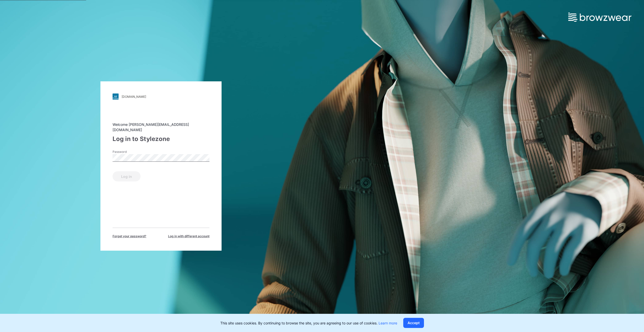 The image size is (644, 332). Describe the element at coordinates (414, 322) in the screenshot. I see `button: Accept` at that location.